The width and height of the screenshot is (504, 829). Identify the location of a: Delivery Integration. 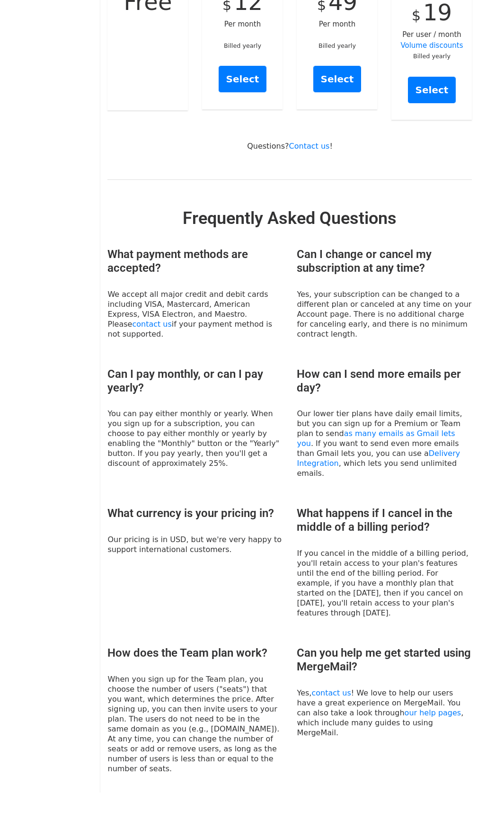
(378, 459).